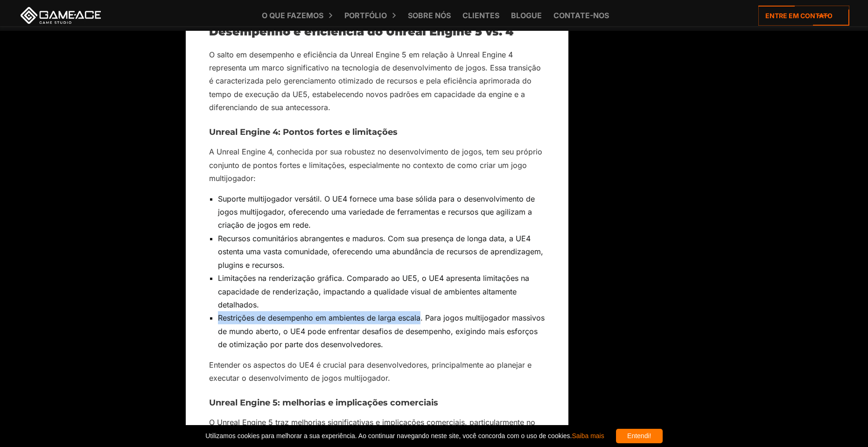 This screenshot has width=868, height=447. What do you see at coordinates (303, 132) in the screenshot?
I see `font: Unreal Engine 4: Pontos fortes e limitações` at bounding box center [303, 132].